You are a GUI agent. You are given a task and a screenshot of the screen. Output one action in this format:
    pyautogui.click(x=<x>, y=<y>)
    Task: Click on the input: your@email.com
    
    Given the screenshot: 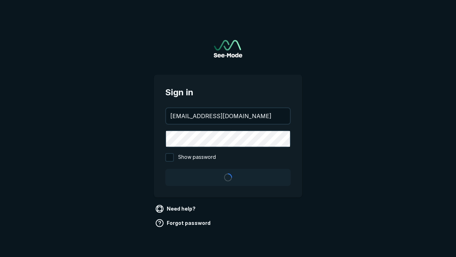 What is the action you would take?
    pyautogui.click(x=228, y=116)
    